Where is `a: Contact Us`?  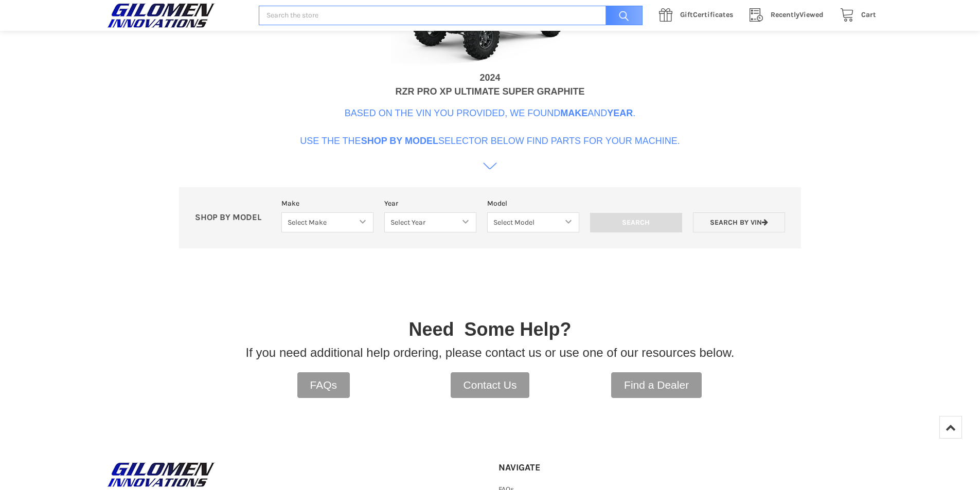
a: Contact Us is located at coordinates (490, 386).